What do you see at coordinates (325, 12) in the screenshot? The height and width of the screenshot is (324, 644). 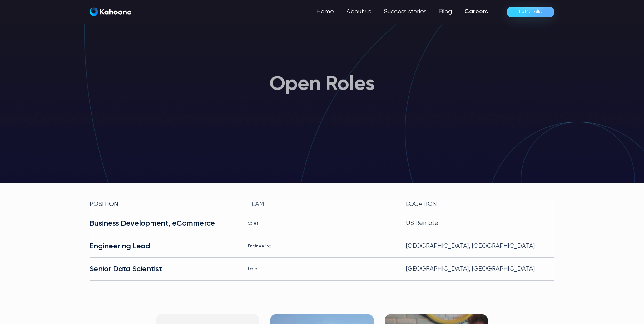 I see `a: Home` at bounding box center [325, 12].